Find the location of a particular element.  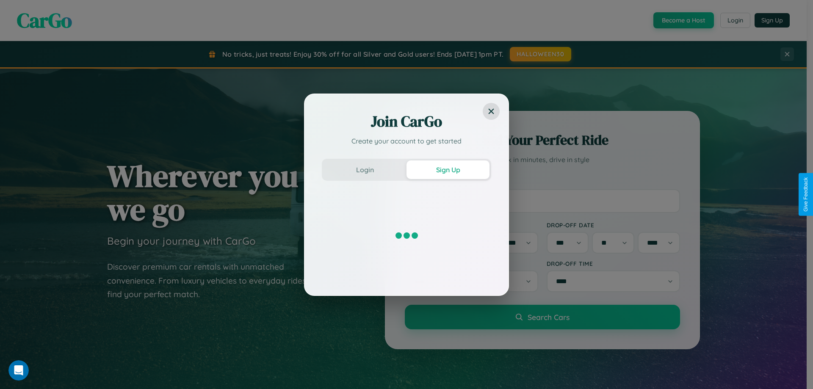

button: Sign Up is located at coordinates (448, 170).